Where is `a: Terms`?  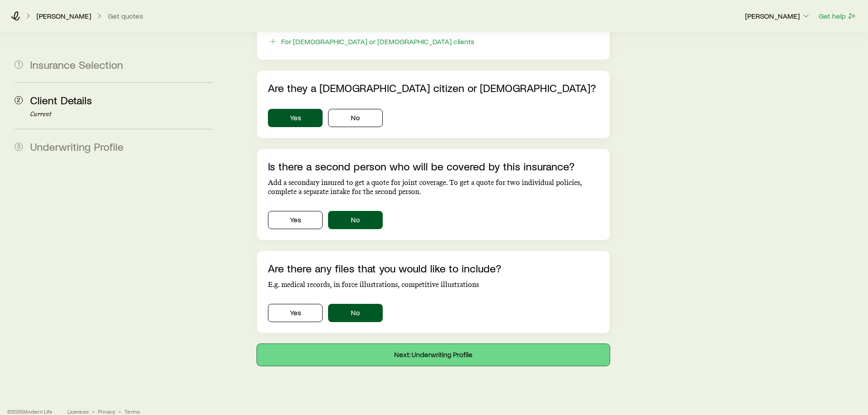
a: Terms is located at coordinates (132, 411).